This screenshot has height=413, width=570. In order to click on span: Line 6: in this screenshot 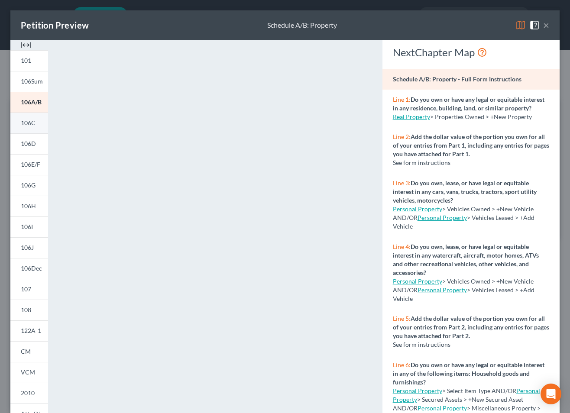, I will do `click(401, 364)`.